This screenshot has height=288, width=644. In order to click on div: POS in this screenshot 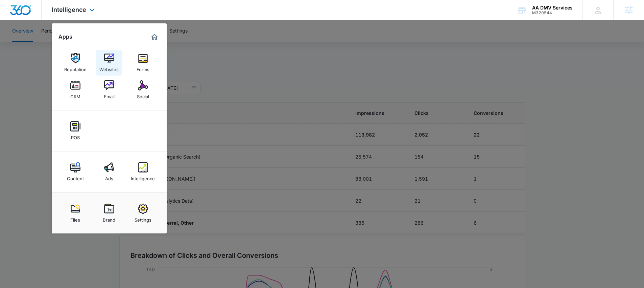, I will do `click(76, 136)`.